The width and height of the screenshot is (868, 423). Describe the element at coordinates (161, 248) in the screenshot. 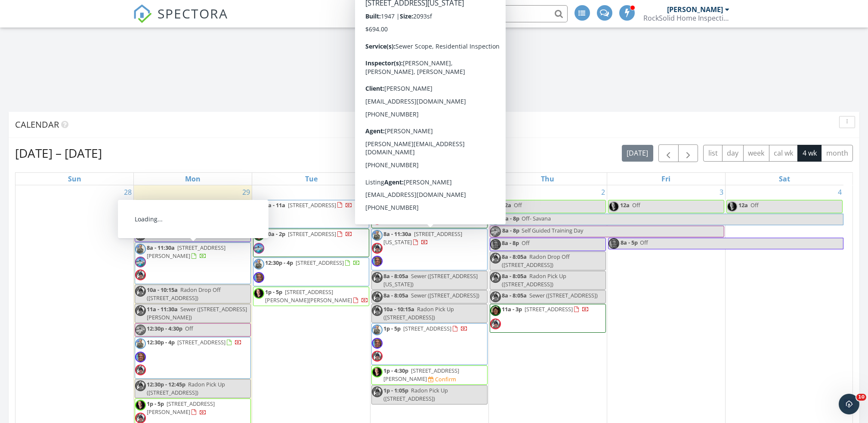

I see `span: 8a - 11:30a` at that location.